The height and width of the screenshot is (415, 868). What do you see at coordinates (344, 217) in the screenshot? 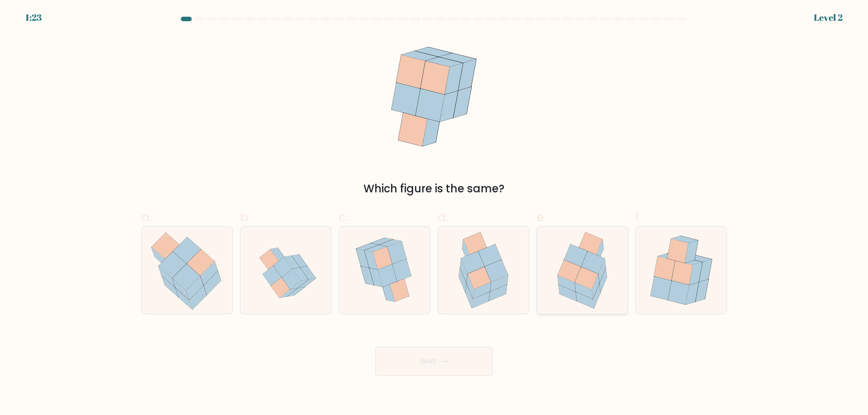
I see `span: c.` at bounding box center [344, 217].